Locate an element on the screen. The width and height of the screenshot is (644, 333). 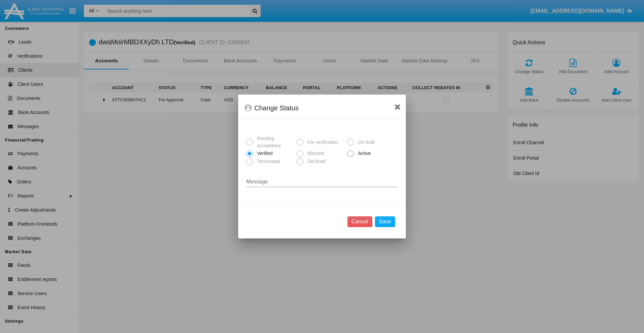
button: Cancel is located at coordinates (360, 222).